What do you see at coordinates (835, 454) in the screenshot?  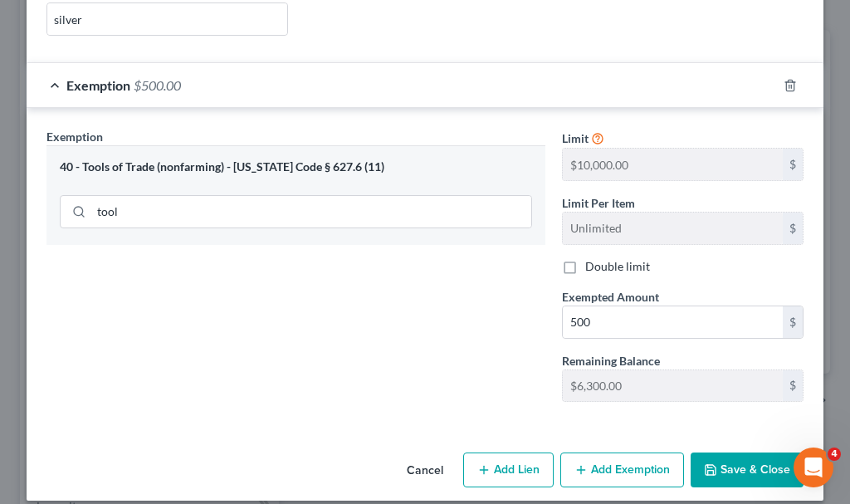 I see `span: 4` at bounding box center [835, 454].